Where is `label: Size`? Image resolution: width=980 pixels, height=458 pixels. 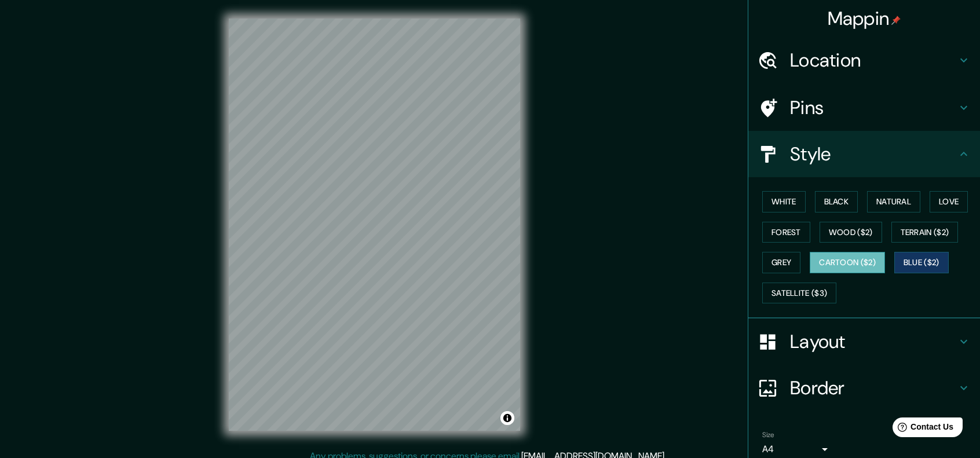
label: Size is located at coordinates (768, 435).